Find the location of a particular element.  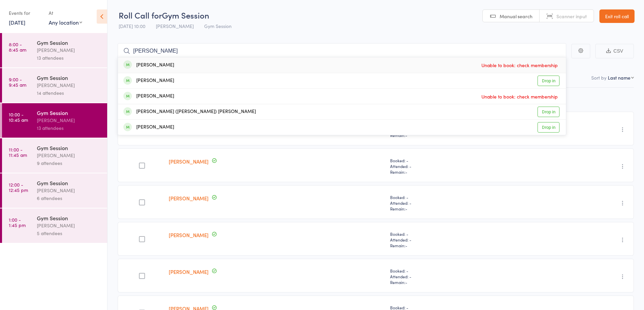

button: CSV is located at coordinates (614, 51).